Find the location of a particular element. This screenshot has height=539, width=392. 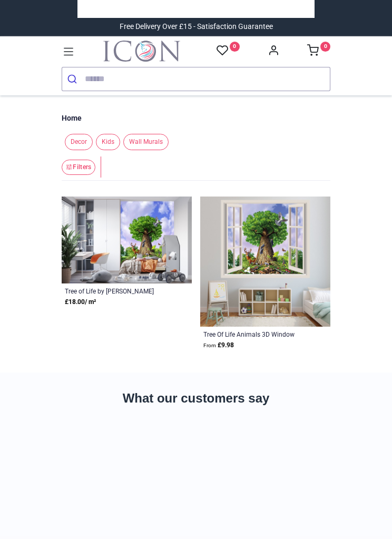

span: Wall Murals is located at coordinates (146, 142).